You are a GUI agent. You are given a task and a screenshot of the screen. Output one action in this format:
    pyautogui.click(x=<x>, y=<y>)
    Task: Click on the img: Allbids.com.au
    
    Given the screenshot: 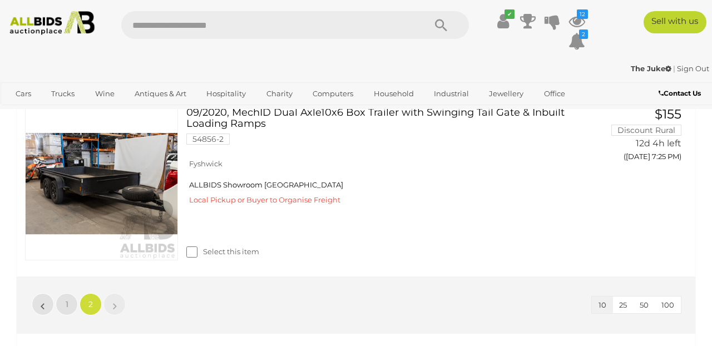 What is the action you would take?
    pyautogui.click(x=52, y=23)
    